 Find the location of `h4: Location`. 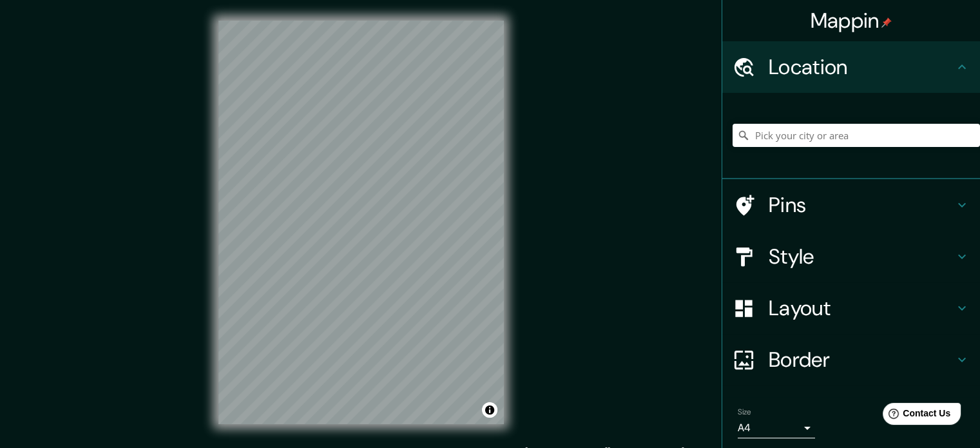

h4: Location is located at coordinates (862, 67).